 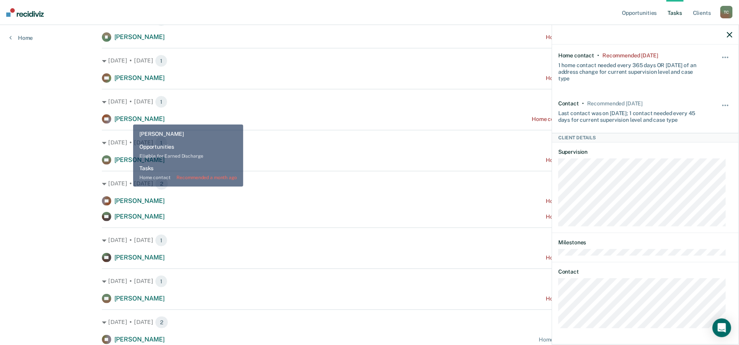 What do you see at coordinates (569, 103) in the screenshot?
I see `div: Contact` at bounding box center [569, 103].